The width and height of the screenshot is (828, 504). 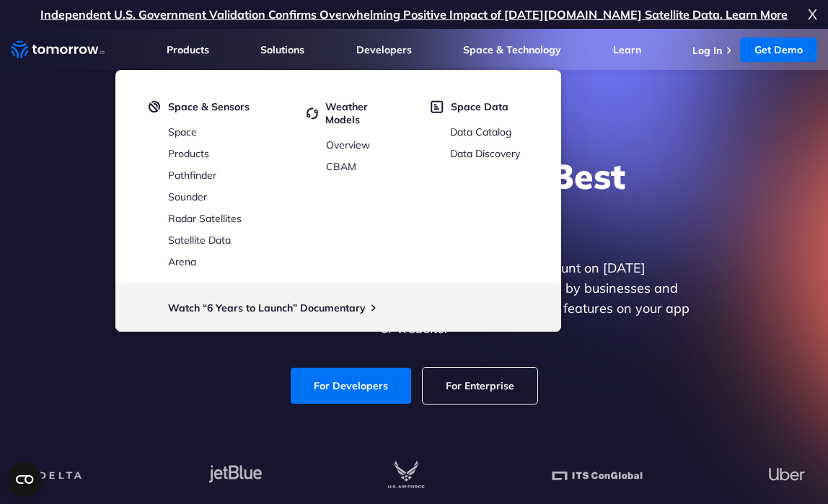 I want to click on a: For Developers, so click(x=351, y=386).